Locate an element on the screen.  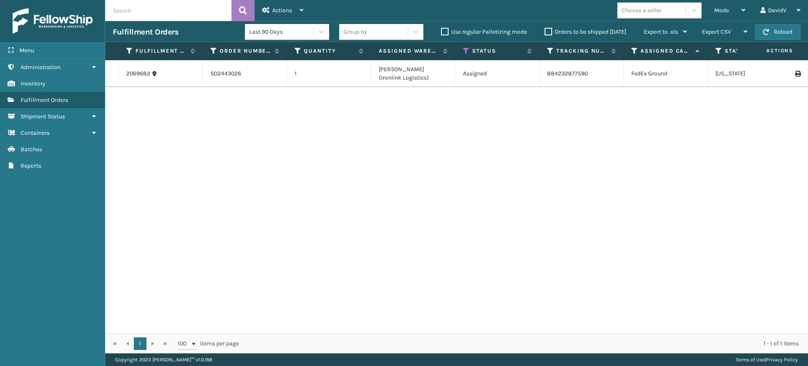
span: Menu is located at coordinates (27, 50).